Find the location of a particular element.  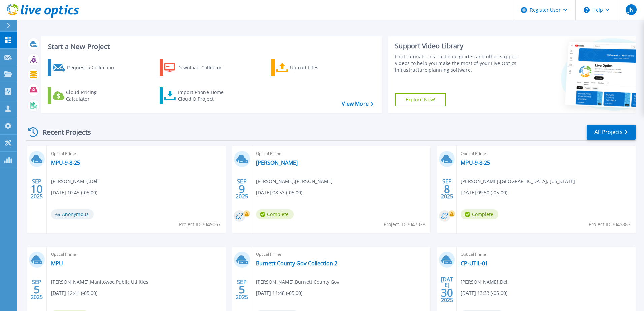

a: Request a Collection is located at coordinates (85, 68).